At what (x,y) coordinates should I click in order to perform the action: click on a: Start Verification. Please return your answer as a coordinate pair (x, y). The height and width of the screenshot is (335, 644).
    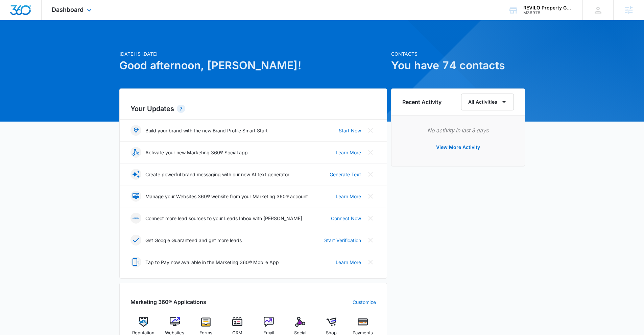
    Looking at the image, I should click on (342, 240).